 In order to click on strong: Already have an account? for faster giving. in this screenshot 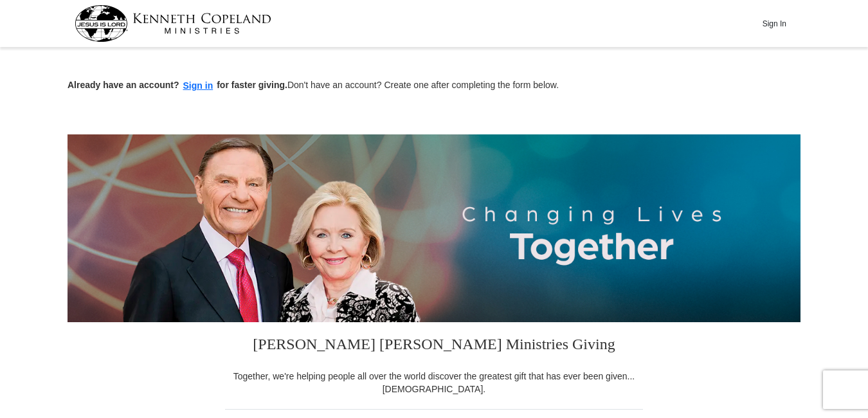, I will do `click(178, 85)`.